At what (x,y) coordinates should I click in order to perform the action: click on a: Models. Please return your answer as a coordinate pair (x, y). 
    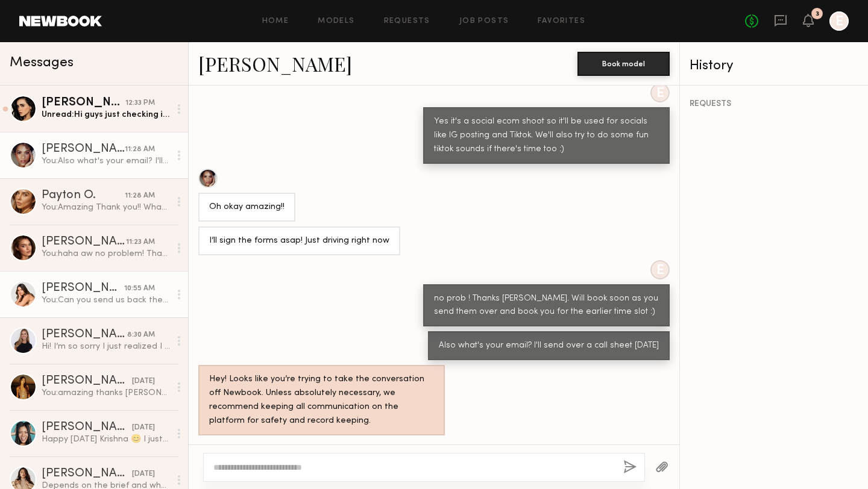
    Looking at the image, I should click on (336, 21).